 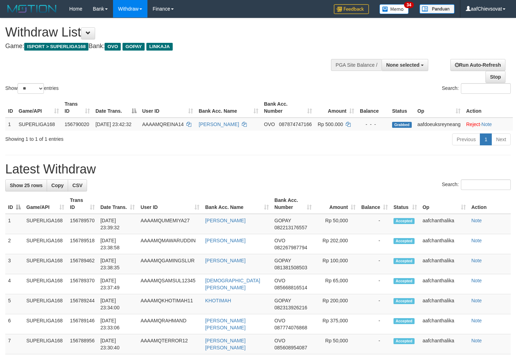 I want to click on a: Stop, so click(x=496, y=77).